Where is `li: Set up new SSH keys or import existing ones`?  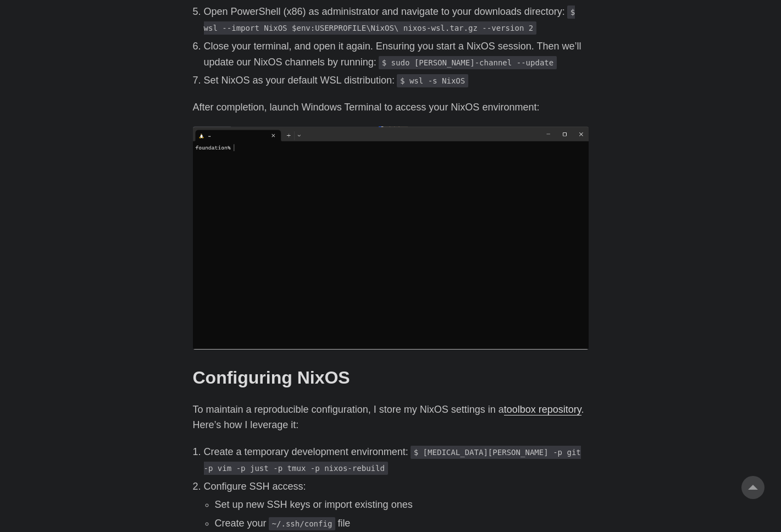 li: Set up new SSH keys or import existing ones is located at coordinates (402, 505).